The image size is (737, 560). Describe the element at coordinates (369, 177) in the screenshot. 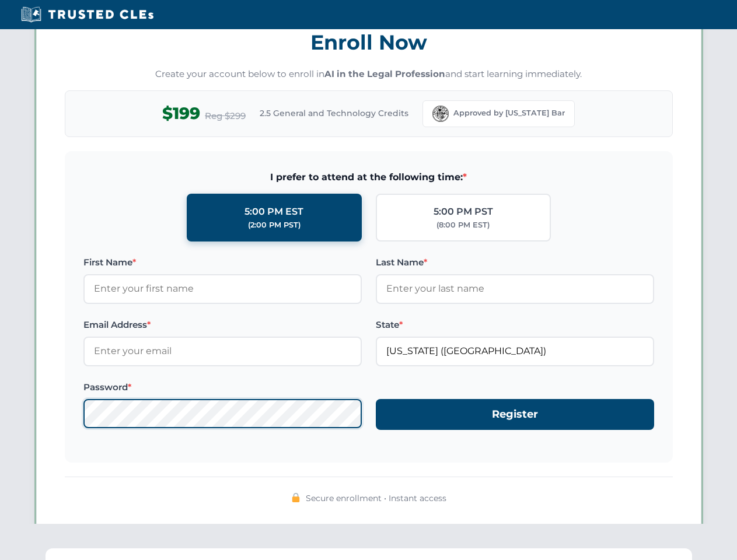

I see `span: I prefer to attend at the following time:` at that location.